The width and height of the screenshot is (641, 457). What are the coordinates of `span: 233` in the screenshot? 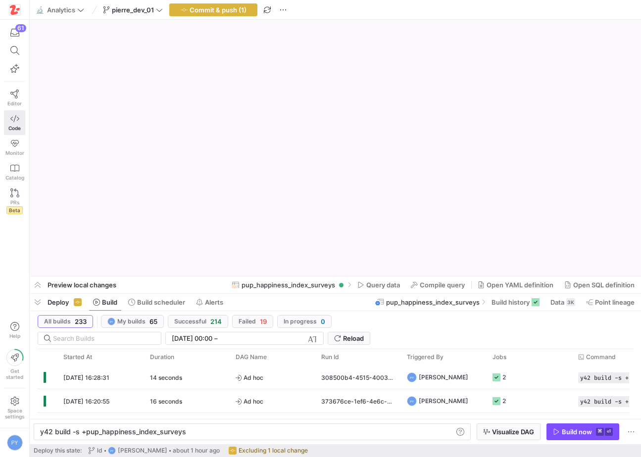 It's located at (81, 322).